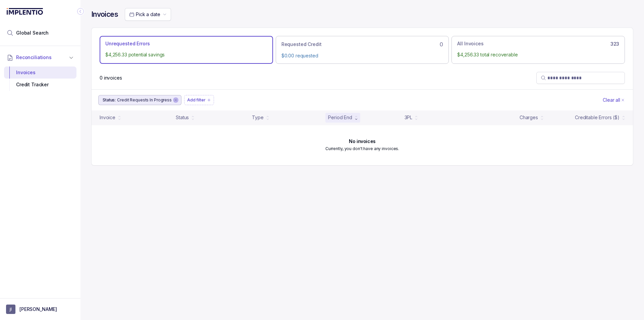  Describe the element at coordinates (11, 309) in the screenshot. I see `span: User initials` at that location.